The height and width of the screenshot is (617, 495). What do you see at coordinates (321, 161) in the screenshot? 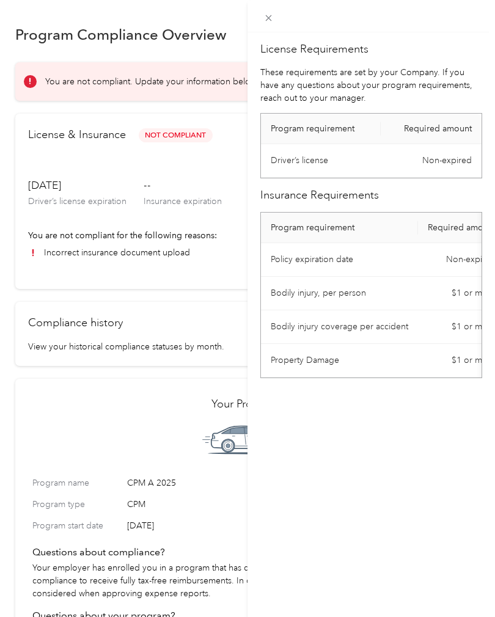
I see `td: Driver’s license` at bounding box center [321, 161].